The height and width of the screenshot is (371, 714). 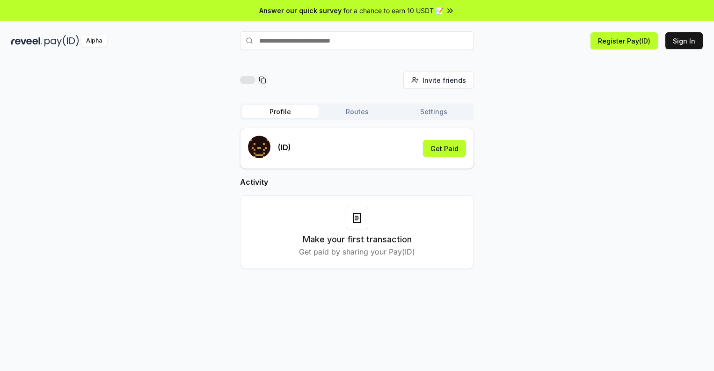 What do you see at coordinates (357, 240) in the screenshot?
I see `h3: Make your first transaction` at bounding box center [357, 240].